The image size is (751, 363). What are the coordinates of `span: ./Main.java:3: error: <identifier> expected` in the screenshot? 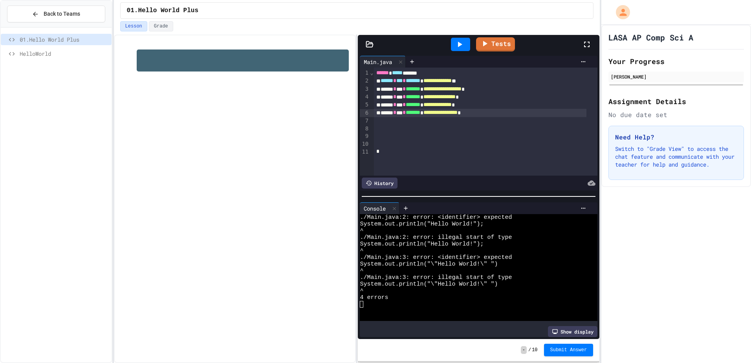 It's located at (435, 257).